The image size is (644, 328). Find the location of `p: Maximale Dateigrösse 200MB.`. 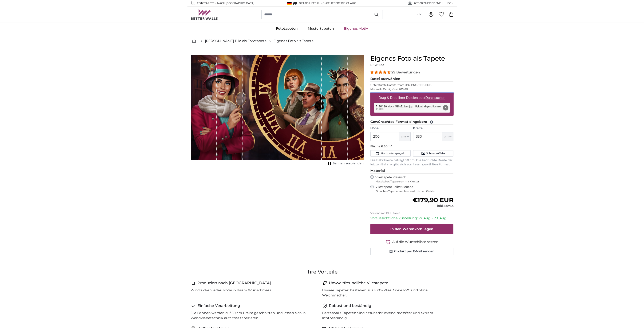

p: Maximale Dateigrösse 200MB. is located at coordinates (412, 89).